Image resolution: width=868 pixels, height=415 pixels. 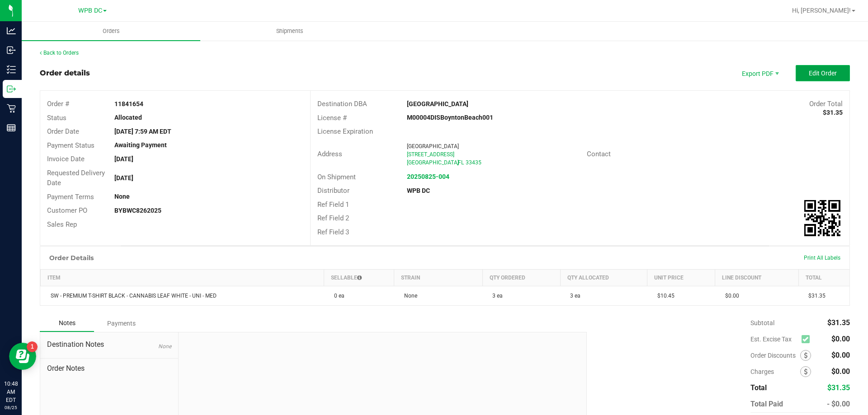 What do you see at coordinates (109, 345) in the screenshot?
I see `span: Destination Notes` at bounding box center [109, 345].